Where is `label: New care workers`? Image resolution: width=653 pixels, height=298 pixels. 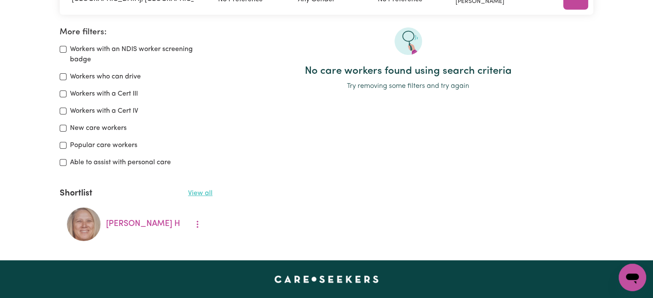 label: New care workers is located at coordinates (98, 128).